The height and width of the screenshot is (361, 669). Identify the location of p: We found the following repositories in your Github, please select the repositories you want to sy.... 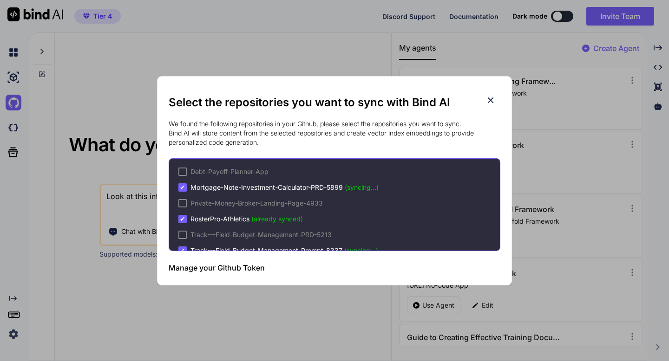
(334, 133).